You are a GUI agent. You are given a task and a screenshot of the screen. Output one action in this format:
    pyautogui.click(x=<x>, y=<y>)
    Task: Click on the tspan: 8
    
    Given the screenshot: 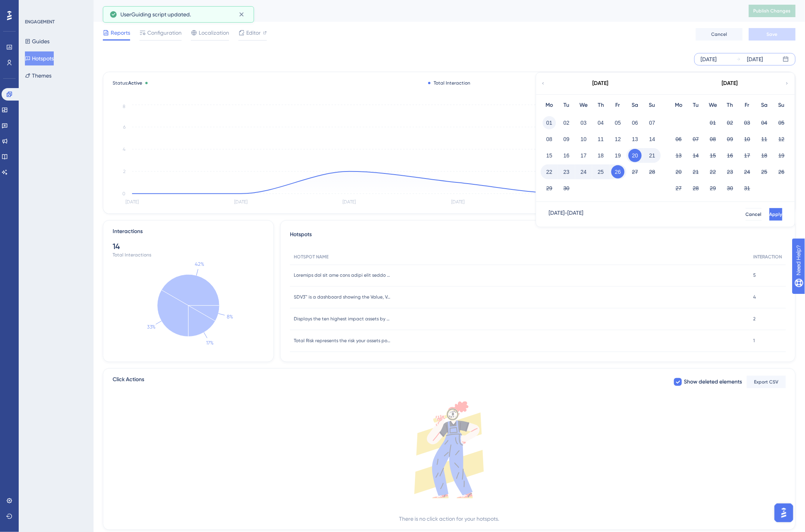 What is the action you would take?
    pyautogui.click(x=124, y=106)
    